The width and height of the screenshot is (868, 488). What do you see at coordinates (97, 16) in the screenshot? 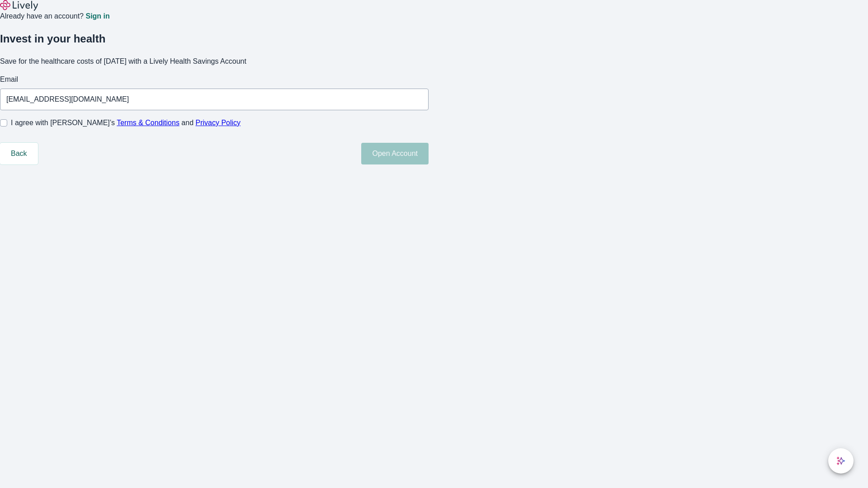
I see `div: Sign in` at bounding box center [97, 16].